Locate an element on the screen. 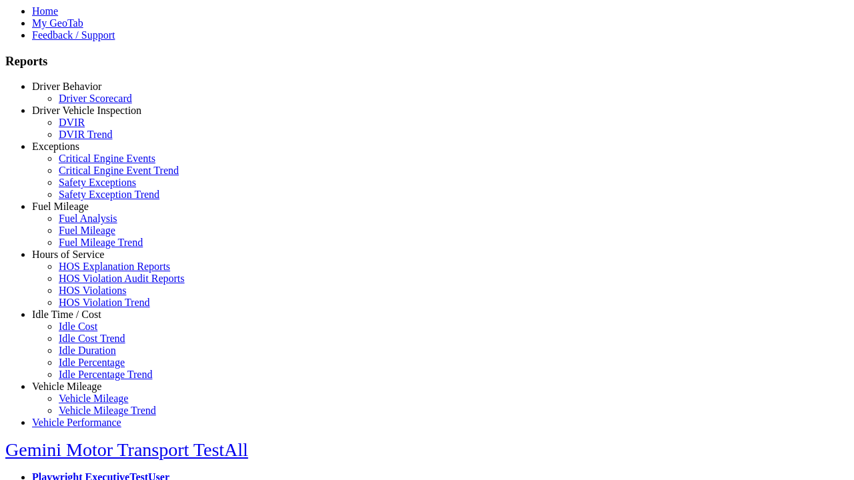  a: Fuel Mileage Trend is located at coordinates (101, 242).